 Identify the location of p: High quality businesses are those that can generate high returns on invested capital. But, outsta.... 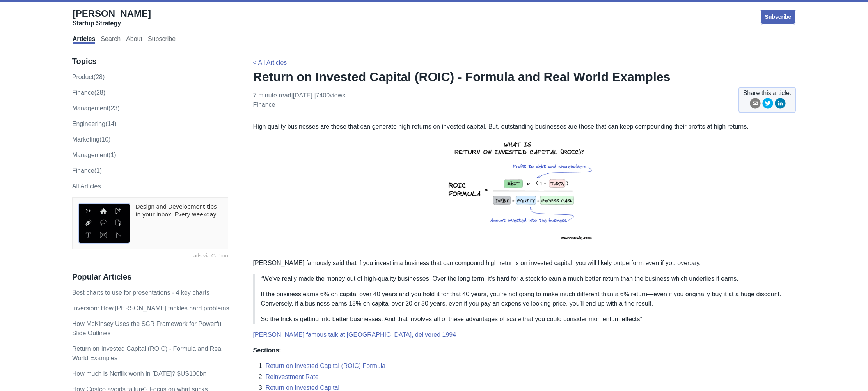
(524, 187).